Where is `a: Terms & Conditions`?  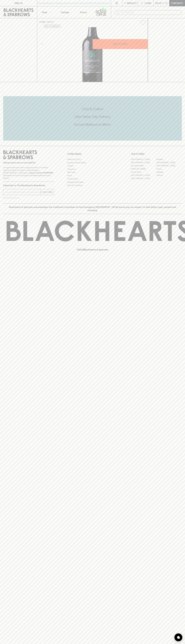 a: Terms & Conditions is located at coordinates (92, 185).